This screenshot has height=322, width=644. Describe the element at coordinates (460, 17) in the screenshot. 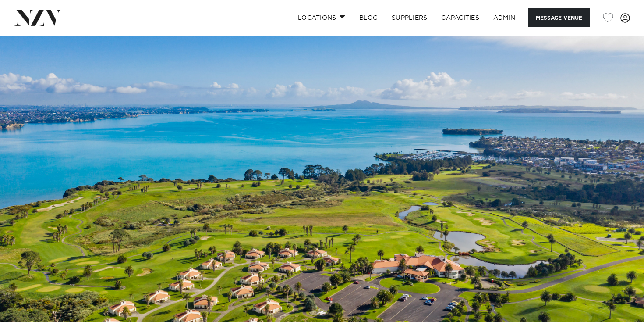

I see `a: Capacities` at that location.